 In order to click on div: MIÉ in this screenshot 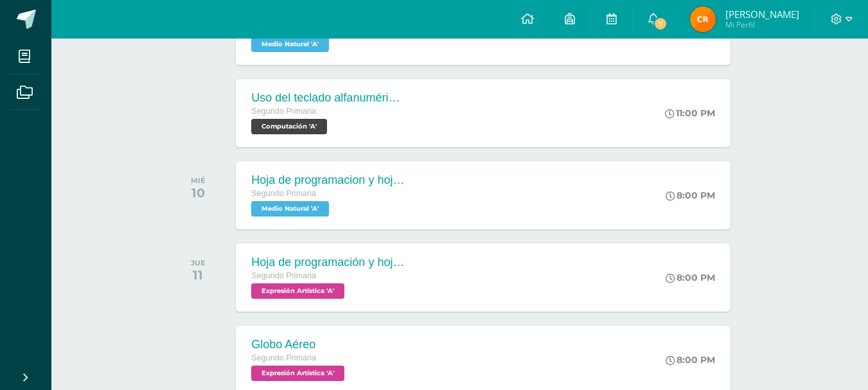, I will do `click(198, 181)`.